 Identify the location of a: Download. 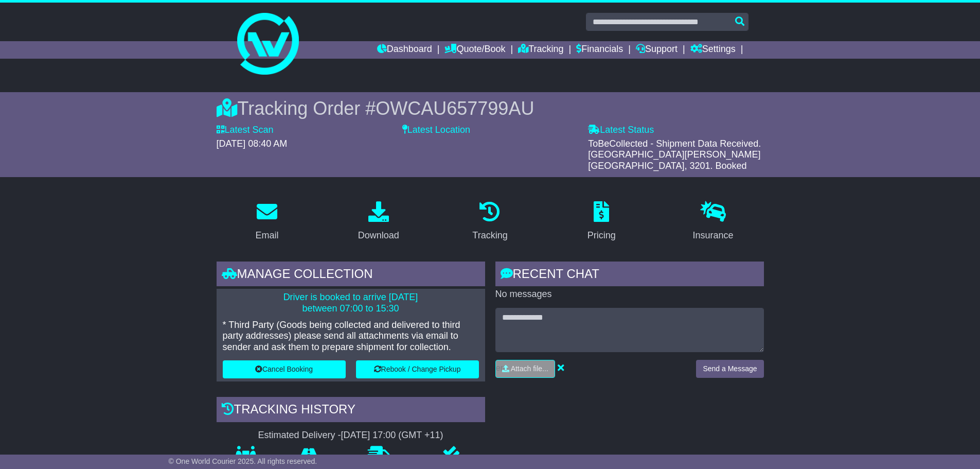
(378, 222).